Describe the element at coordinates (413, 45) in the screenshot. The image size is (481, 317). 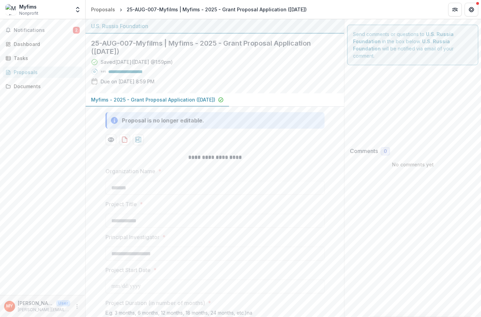
I see `div: Send comments or questions to in the box below. will be notified via email of your comment.` at that location.